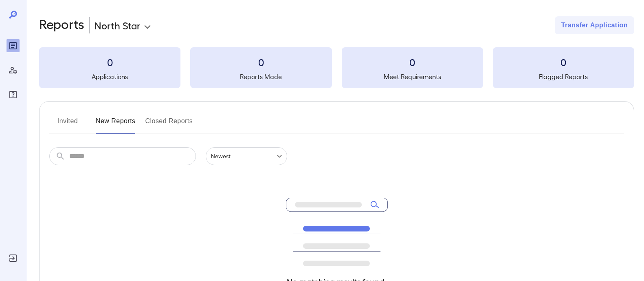 This screenshot has height=281, width=644. I want to click on h5: Reports Made, so click(261, 77).